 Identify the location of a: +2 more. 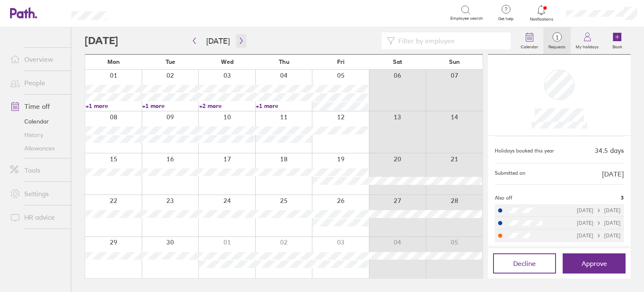
(227, 106).